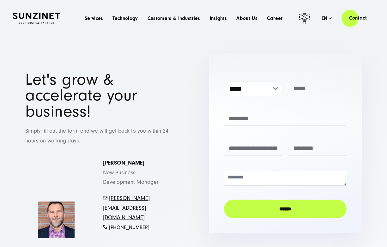 This screenshot has width=387, height=247. What do you see at coordinates (125, 18) in the screenshot?
I see `a: Technology` at bounding box center [125, 18].